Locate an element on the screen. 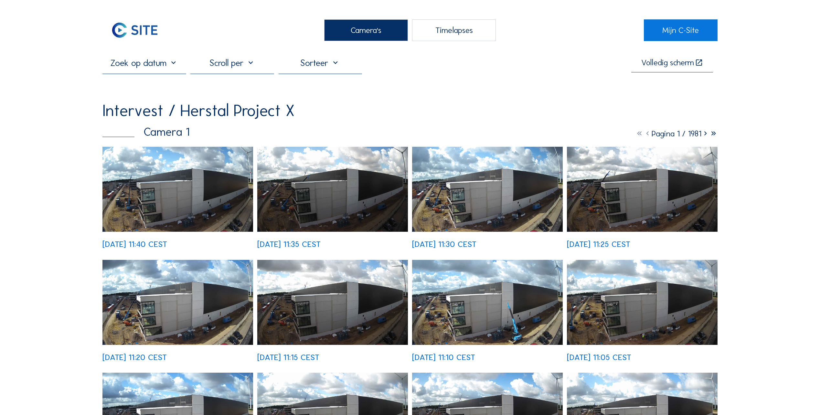 The height and width of the screenshot is (415, 820). div: Timelapses is located at coordinates (454, 30).